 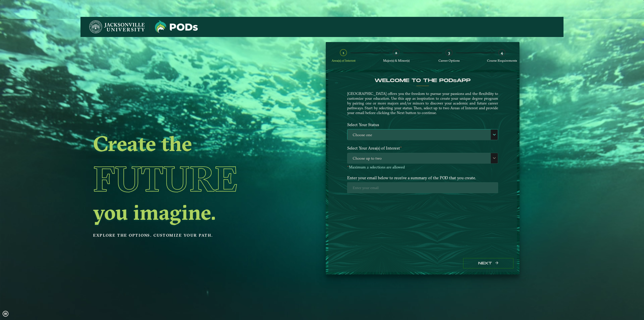 What do you see at coordinates (502, 60) in the screenshot?
I see `span: Course Requirements` at bounding box center [502, 60].